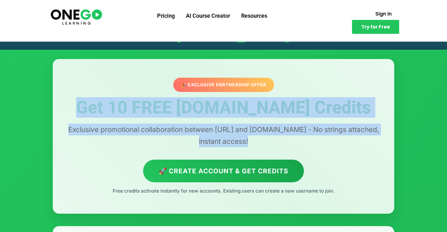 The width and height of the screenshot is (447, 232). Describe the element at coordinates (224, 171) in the screenshot. I see `a: 🚀 Create Account & Get Credits` at that location.